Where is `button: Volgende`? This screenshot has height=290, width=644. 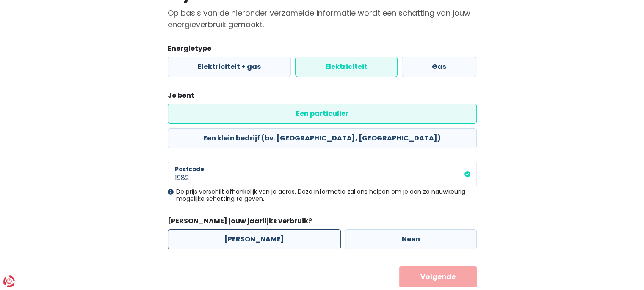 button: Volgende is located at coordinates (438, 277).